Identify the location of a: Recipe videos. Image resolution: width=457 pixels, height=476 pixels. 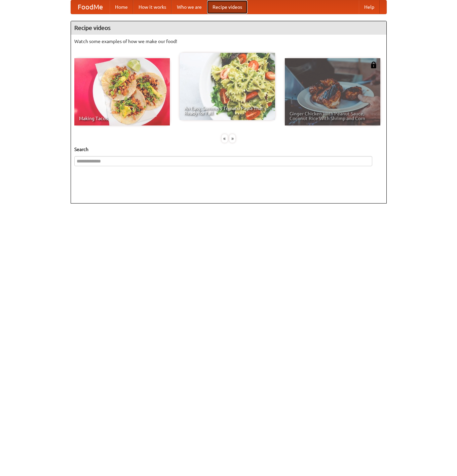
(228, 7).